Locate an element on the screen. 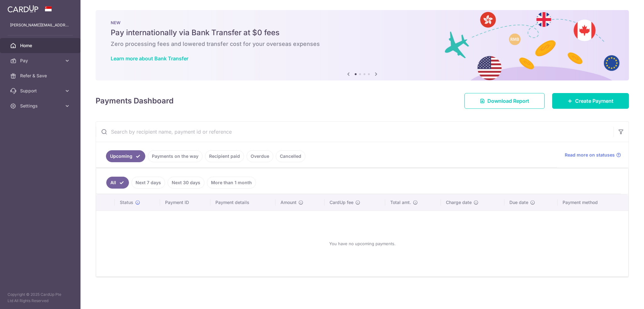 Image resolution: width=644 pixels, height=309 pixels. div: You have no upcoming payments. is located at coordinates (362, 244).